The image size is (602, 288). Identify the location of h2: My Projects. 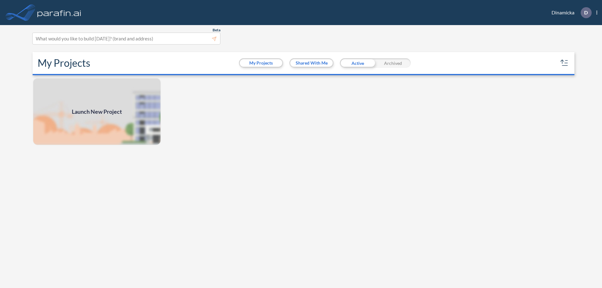
(64, 63).